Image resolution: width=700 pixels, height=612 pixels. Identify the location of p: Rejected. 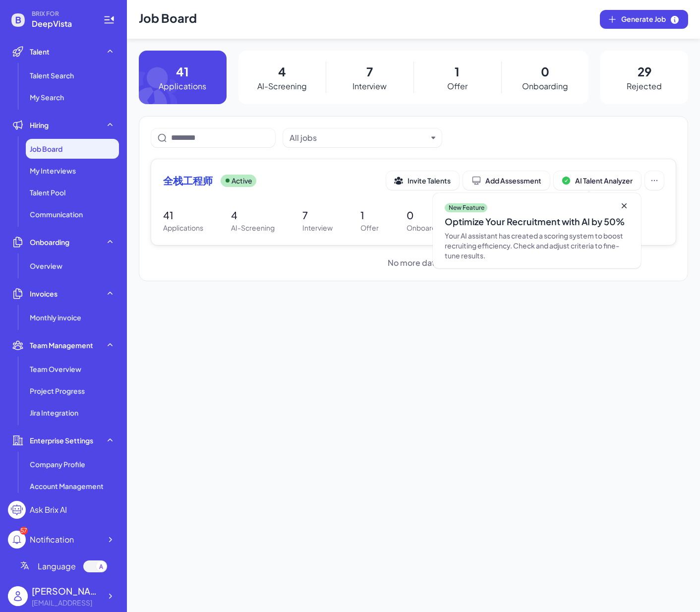
(644, 87).